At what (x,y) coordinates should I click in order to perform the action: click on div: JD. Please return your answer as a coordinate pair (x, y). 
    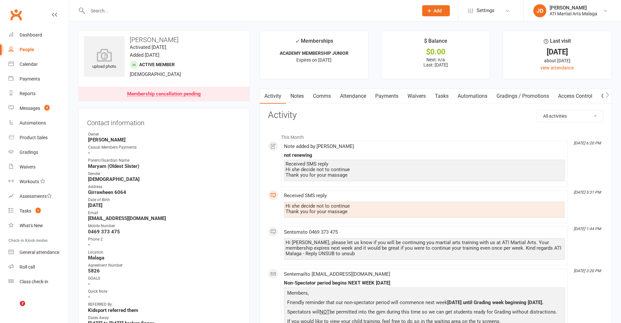
    Looking at the image, I should click on (540, 11).